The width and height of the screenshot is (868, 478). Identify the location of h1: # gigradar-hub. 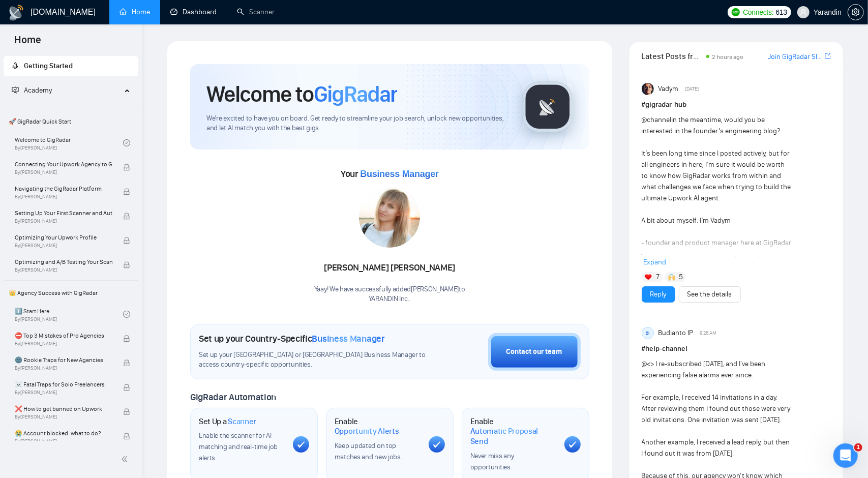
(737, 105).